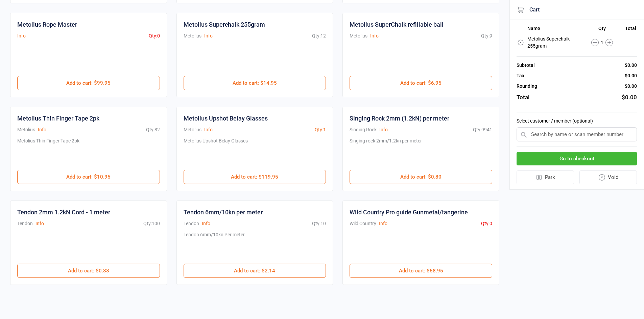 The width and height of the screenshot is (644, 319). What do you see at coordinates (255, 177) in the screenshot?
I see `button: Add to cart: $119.95` at bounding box center [255, 177].